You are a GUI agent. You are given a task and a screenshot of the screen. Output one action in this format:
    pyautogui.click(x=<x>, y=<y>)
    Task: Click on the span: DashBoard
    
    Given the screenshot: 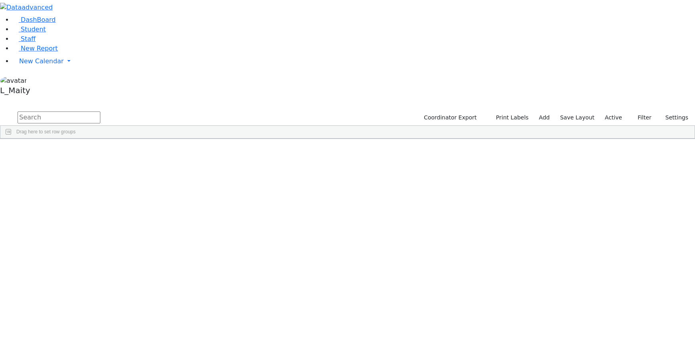 What is the action you would take?
    pyautogui.click(x=38, y=20)
    